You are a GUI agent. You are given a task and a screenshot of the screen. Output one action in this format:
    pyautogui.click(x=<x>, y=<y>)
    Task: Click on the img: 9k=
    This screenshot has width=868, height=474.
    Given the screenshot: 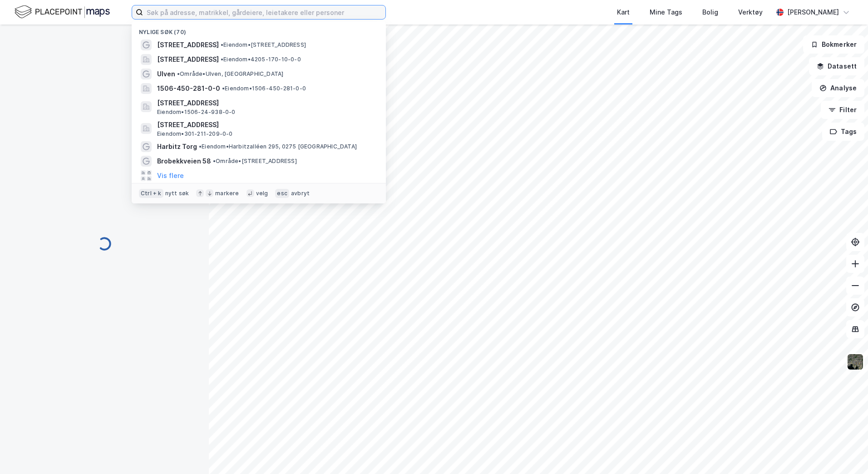 What is the action you would take?
    pyautogui.click(x=856, y=362)
    